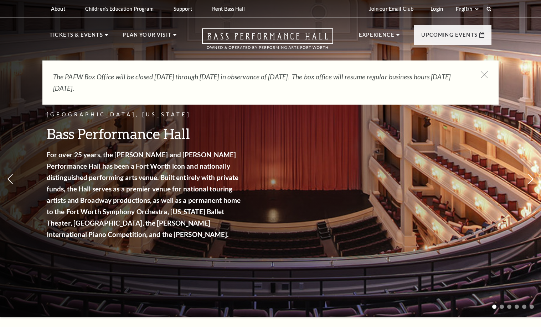 This screenshot has height=327, width=541. Describe the element at coordinates (228, 9) in the screenshot. I see `p: Rent Bass Hall` at that location.